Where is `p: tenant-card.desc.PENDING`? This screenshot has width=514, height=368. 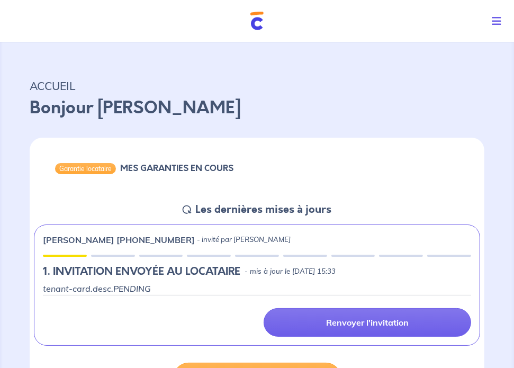 p: tenant-card.desc.PENDING is located at coordinates (257, 289).